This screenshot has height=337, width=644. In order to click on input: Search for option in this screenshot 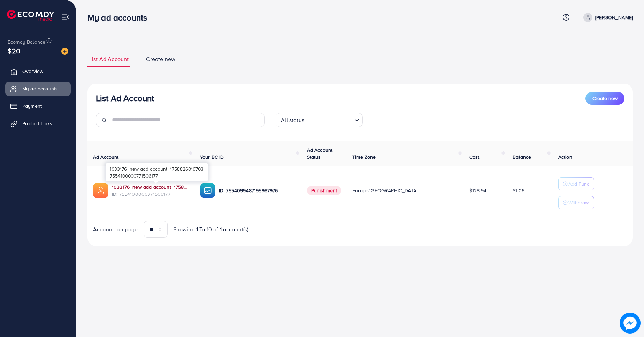, I will do `click(329, 119)`.